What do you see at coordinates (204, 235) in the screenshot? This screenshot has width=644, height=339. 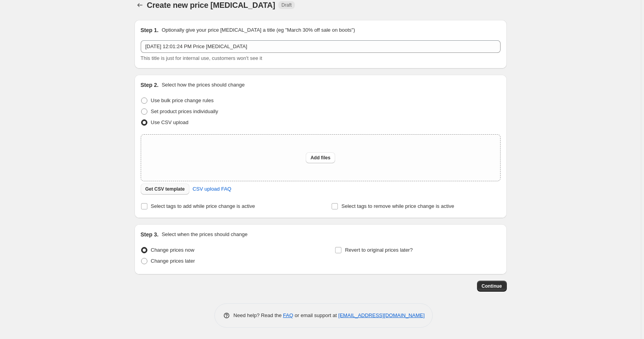 I see `p: Select when the prices should change` at bounding box center [204, 235].